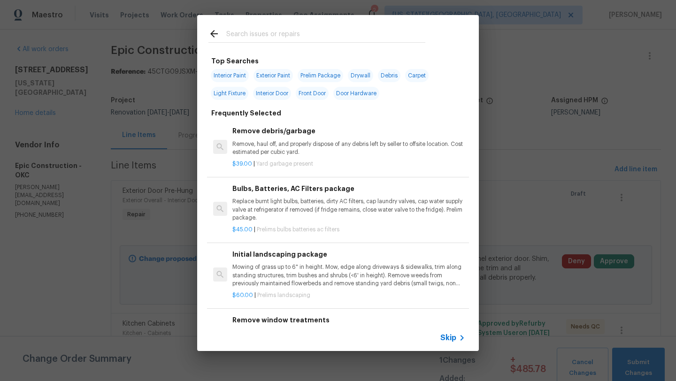 This screenshot has width=676, height=381. What do you see at coordinates (298, 230) in the screenshot?
I see `span: Prelims bulbs batteries ac filters` at bounding box center [298, 230].